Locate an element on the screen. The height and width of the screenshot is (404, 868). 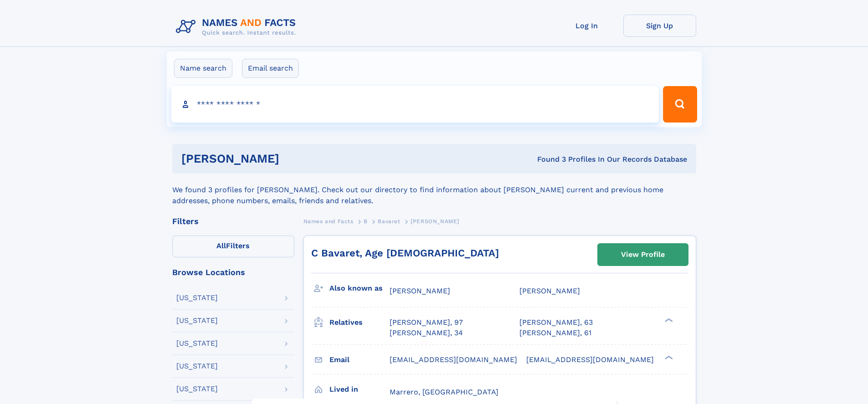
img: Logo Names and Facts is located at coordinates (238, 27).